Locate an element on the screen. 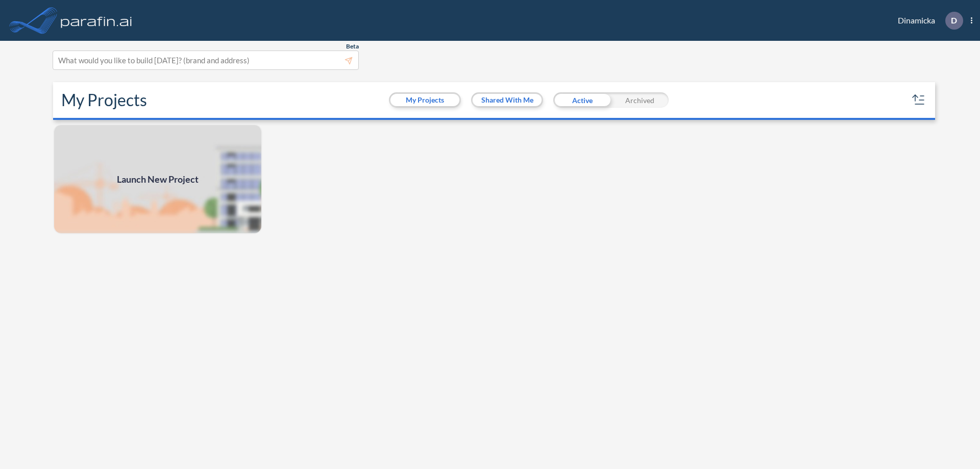  span: Beta is located at coordinates (352, 47).